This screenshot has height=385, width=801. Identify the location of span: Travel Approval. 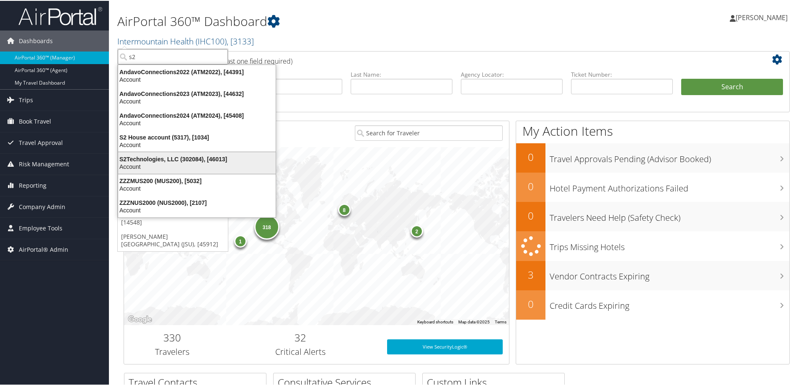
(41, 142).